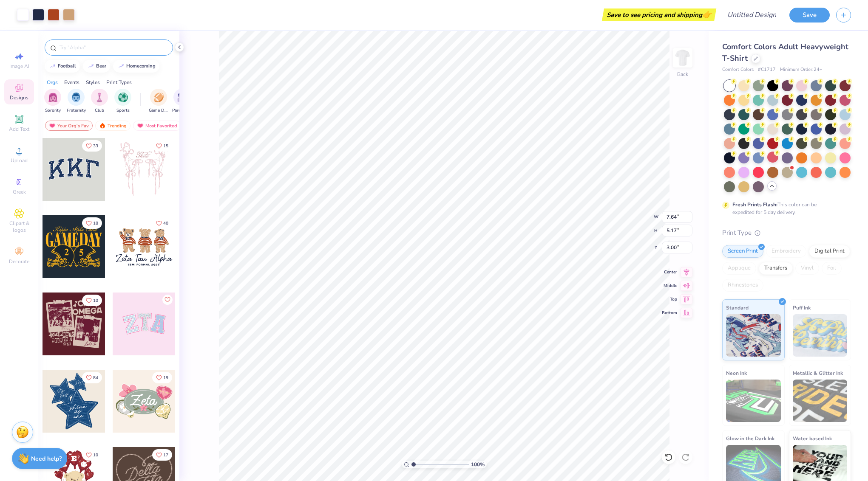 Image resolution: width=868 pixels, height=481 pixels. Describe the element at coordinates (136, 66) in the screenshot. I see `button: homecoming` at that location.